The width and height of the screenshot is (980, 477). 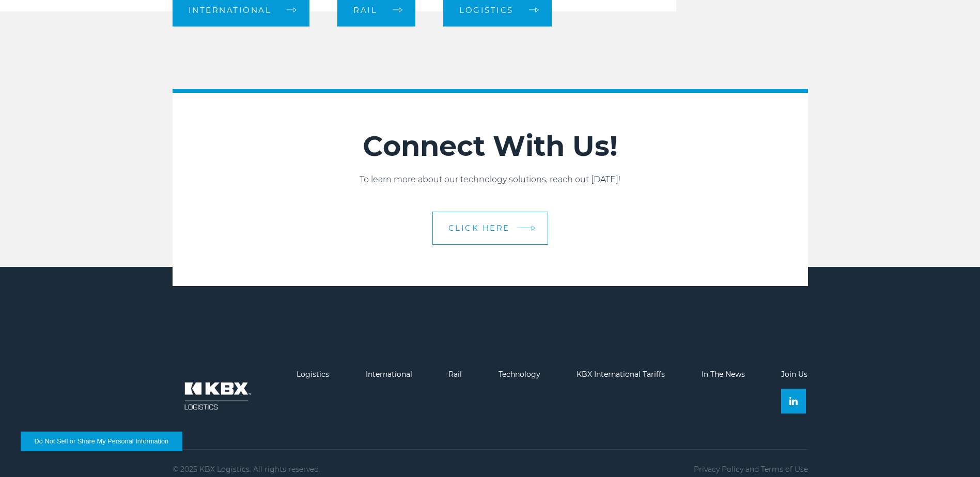 What do you see at coordinates (455, 374) in the screenshot?
I see `a: Rail` at bounding box center [455, 374].